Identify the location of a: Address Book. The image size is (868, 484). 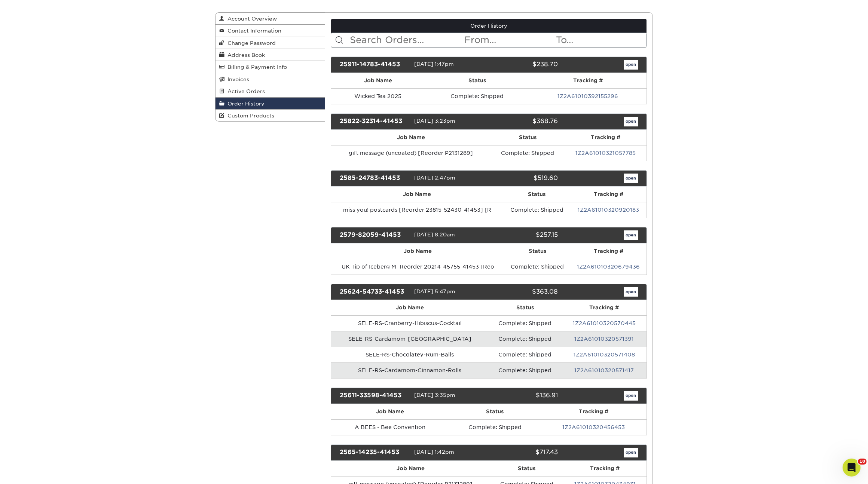
(270, 55).